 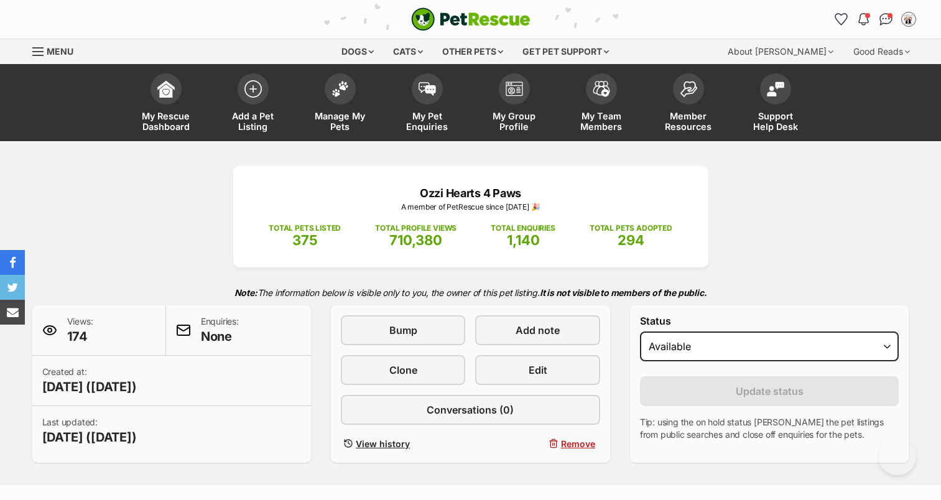 What do you see at coordinates (408, 52) in the screenshot?
I see `div: Cats` at bounding box center [408, 52].